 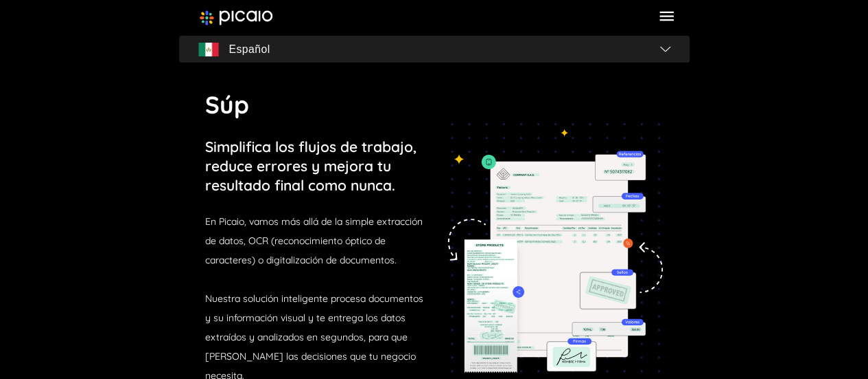 What do you see at coordinates (435, 49) in the screenshot?
I see `button: flagEspañolflag` at bounding box center [435, 49].